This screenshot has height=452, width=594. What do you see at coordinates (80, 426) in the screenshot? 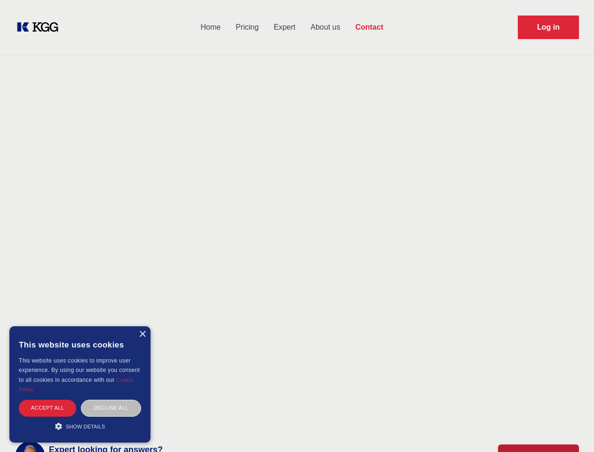
I see `div: Show details` at bounding box center [80, 426].